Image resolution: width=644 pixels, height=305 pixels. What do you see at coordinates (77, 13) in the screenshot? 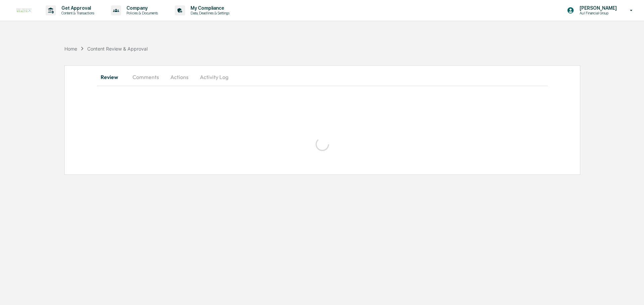
I see `p: Content & Transactions` at bounding box center [77, 13].